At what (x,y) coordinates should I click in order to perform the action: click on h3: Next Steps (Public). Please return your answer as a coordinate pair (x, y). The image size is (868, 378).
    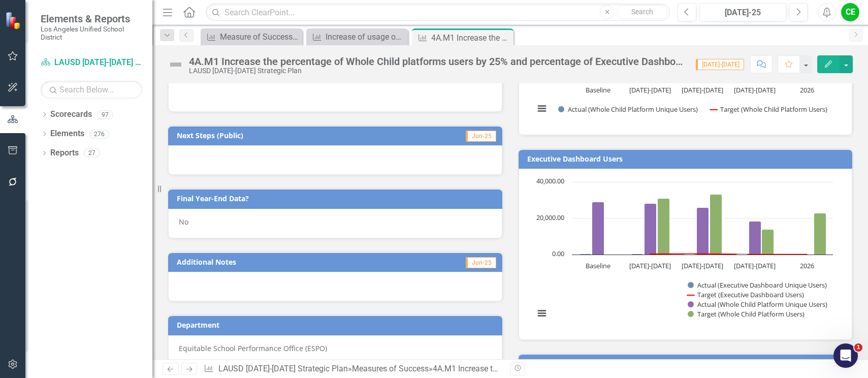
    Looking at the image, I should click on (285, 135).